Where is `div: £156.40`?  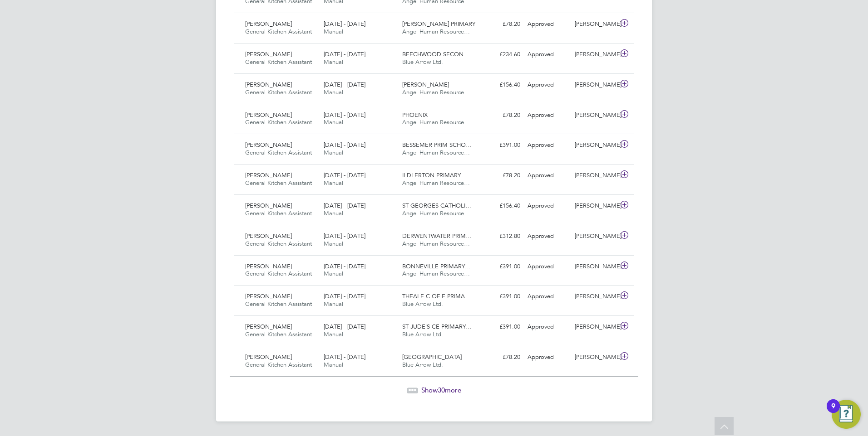 div: £156.40 is located at coordinates (500, 206).